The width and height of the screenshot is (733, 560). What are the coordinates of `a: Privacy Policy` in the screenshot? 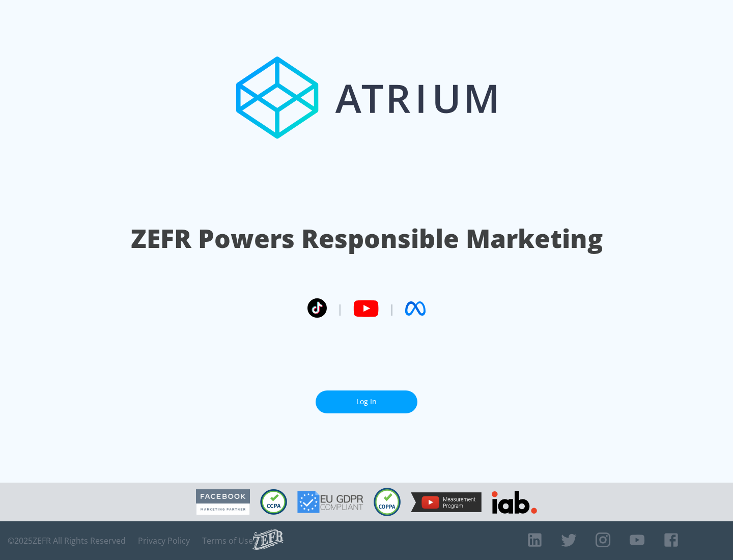 It's located at (164, 541).